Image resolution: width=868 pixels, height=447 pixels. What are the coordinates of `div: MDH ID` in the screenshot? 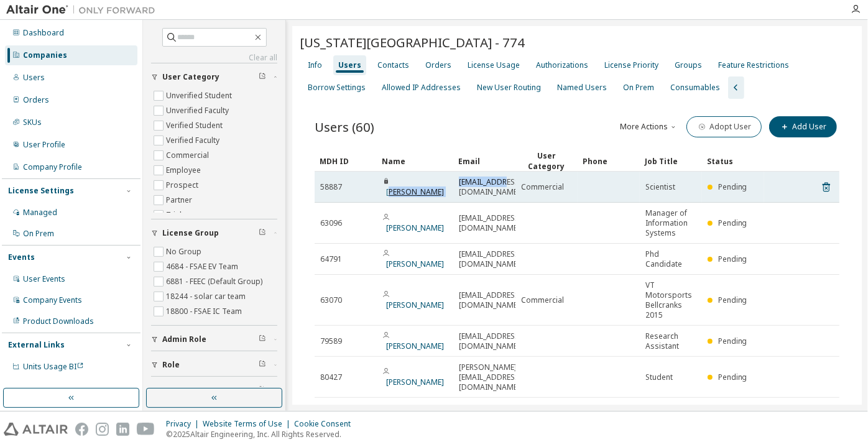 It's located at (346, 161).